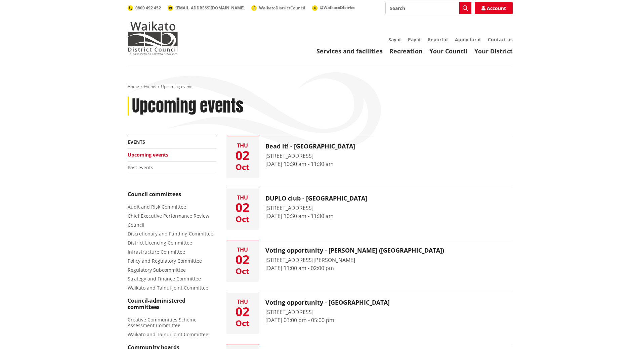 The width and height of the screenshot is (640, 349). Describe the element at coordinates (153, 38) in the screenshot. I see `img: Waikato District Council - Te Kaunihera aa Takiwaa o Waikato` at that location.